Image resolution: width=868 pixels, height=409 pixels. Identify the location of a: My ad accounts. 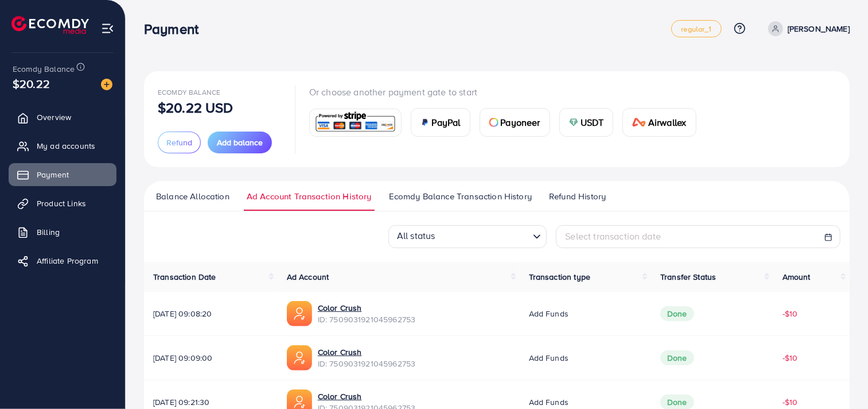
(63, 146).